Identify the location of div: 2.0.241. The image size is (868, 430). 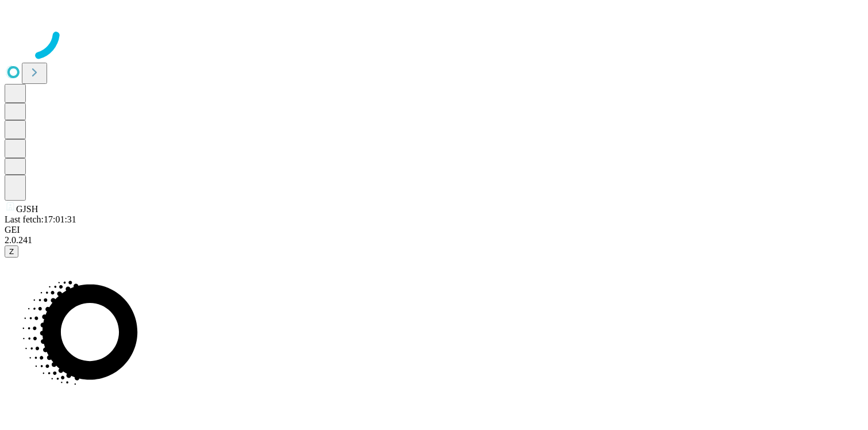
(434, 240).